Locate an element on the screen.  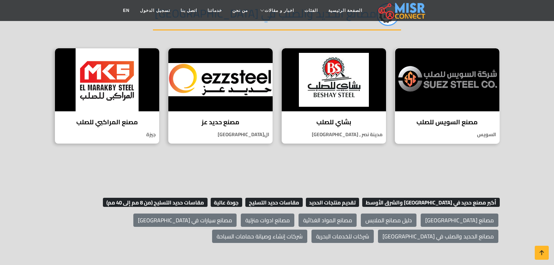
p: جيزة is located at coordinates (107, 134).